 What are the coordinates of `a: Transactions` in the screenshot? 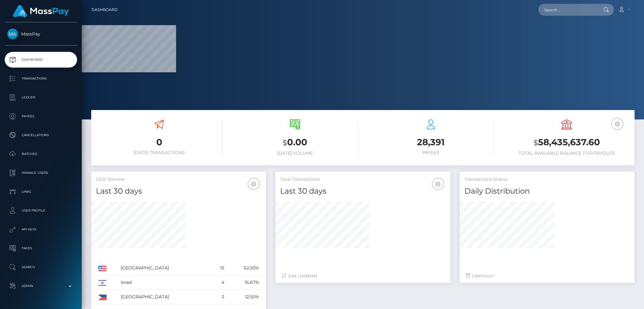 It's located at (41, 78).